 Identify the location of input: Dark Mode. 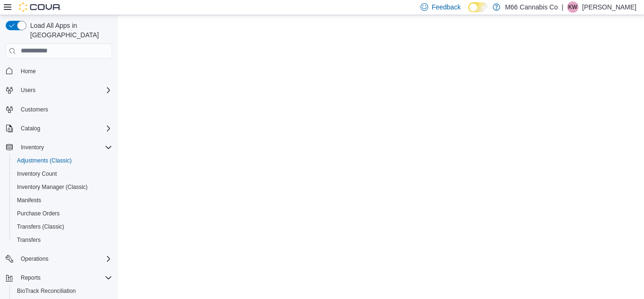
(478, 7).